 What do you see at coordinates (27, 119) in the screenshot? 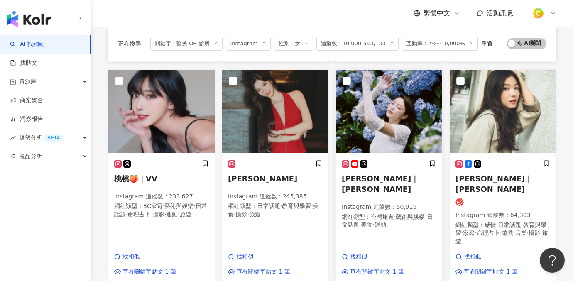
I see `a: 洞察報告` at bounding box center [27, 119].